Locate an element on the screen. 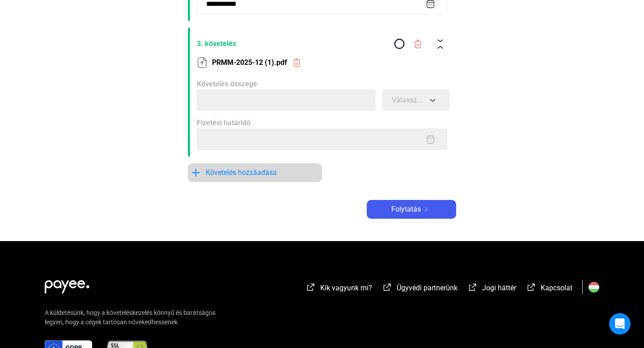 The width and height of the screenshot is (644, 348). img: white-payee-white-dot.svg is located at coordinates (67, 284).